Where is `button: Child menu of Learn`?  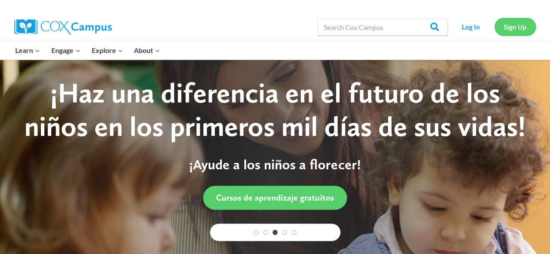
button: Child menu of Learn is located at coordinates (28, 50).